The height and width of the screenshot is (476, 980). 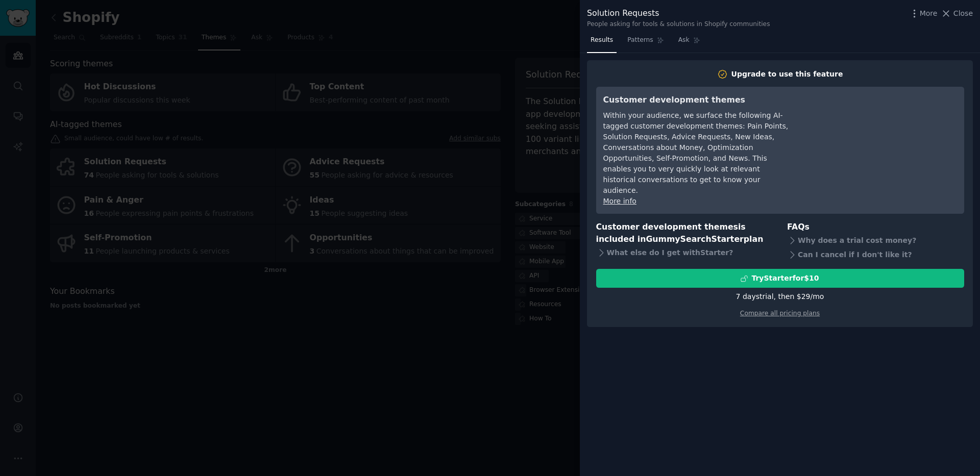 What do you see at coordinates (928, 13) in the screenshot?
I see `span: More` at bounding box center [928, 13].